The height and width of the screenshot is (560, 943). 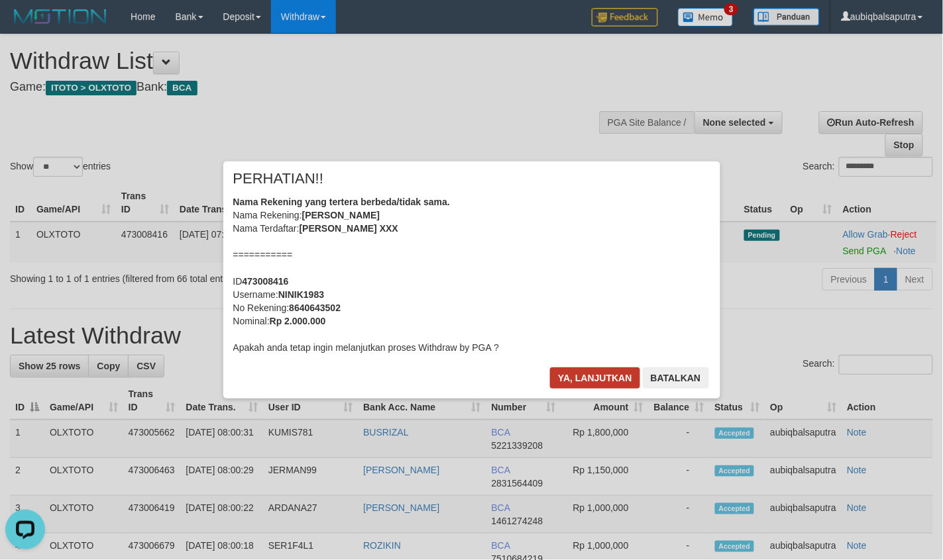 What do you see at coordinates (472, 275) in the screenshot?
I see `div: Nama Rekening: Nama Terdaftar: =========== ID Username: No Rekening: Nominal: Apakah anda tetap i...` at bounding box center [472, 275].